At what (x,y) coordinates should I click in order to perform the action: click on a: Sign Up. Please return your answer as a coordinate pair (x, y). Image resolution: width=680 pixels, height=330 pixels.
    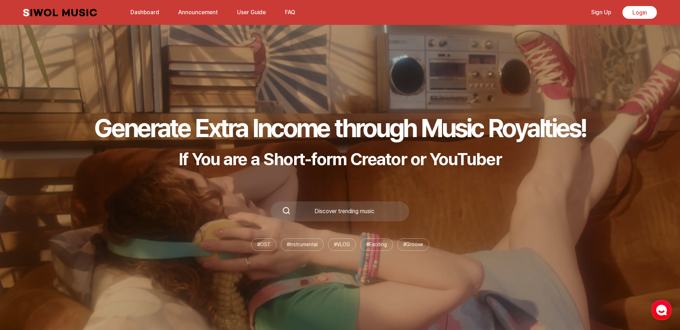
    Looking at the image, I should click on (601, 12).